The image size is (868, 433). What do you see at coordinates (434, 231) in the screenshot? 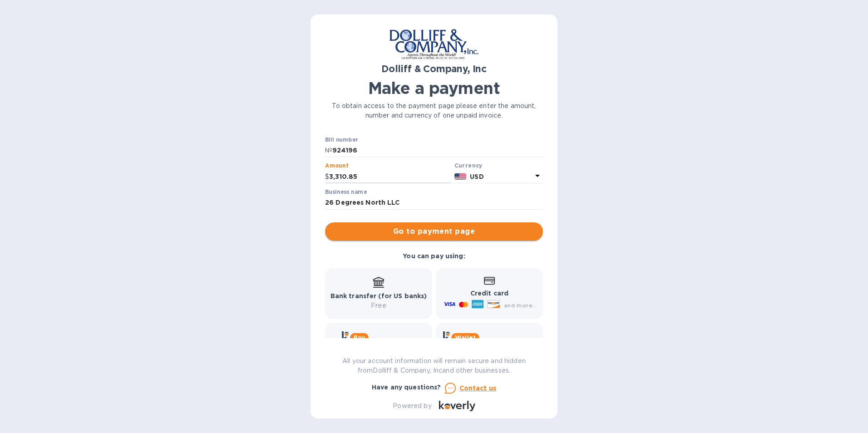
I see `button: Go to payment page` at bounding box center [434, 231].